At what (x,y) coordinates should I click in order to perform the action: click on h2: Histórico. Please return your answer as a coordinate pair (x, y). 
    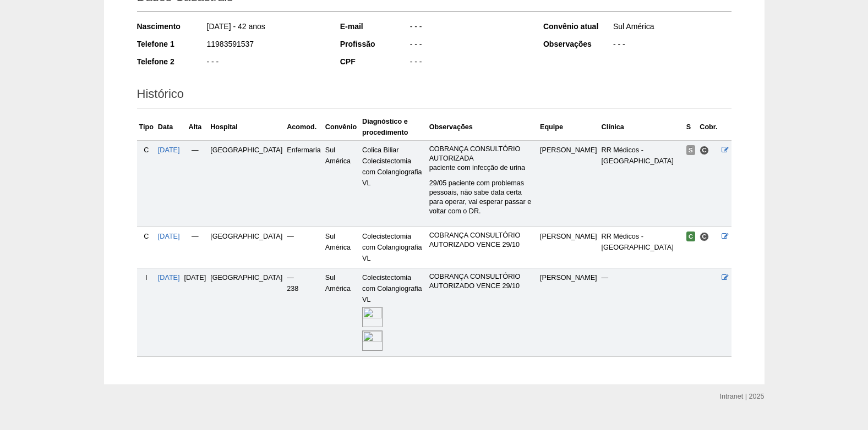
    Looking at the image, I should click on (434, 96).